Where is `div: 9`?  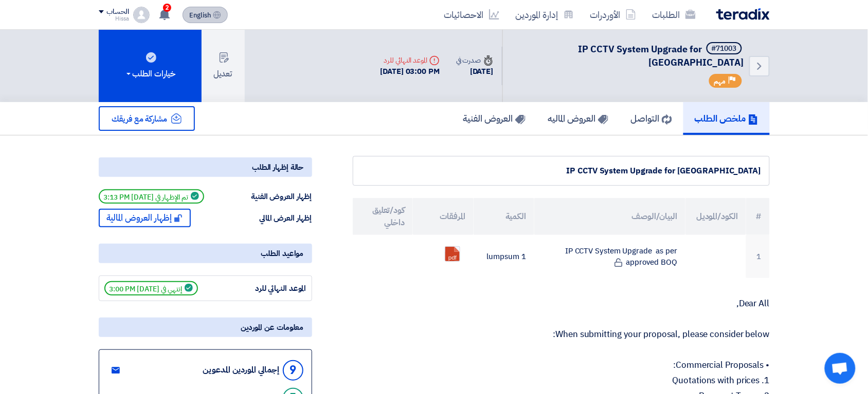
div: 9 is located at coordinates (293, 371).